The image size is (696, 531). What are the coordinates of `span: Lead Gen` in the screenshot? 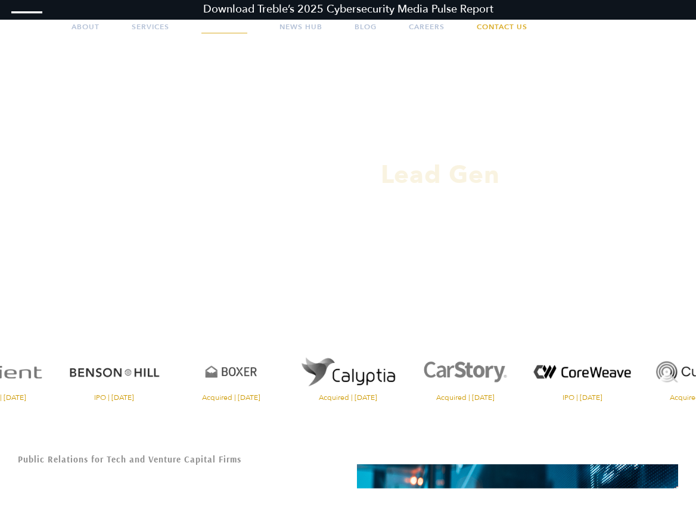 It's located at (440, 174).